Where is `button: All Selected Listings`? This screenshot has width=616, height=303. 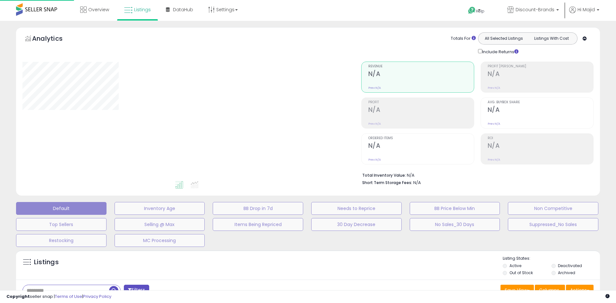 button: All Selected Listings is located at coordinates (503, 38).